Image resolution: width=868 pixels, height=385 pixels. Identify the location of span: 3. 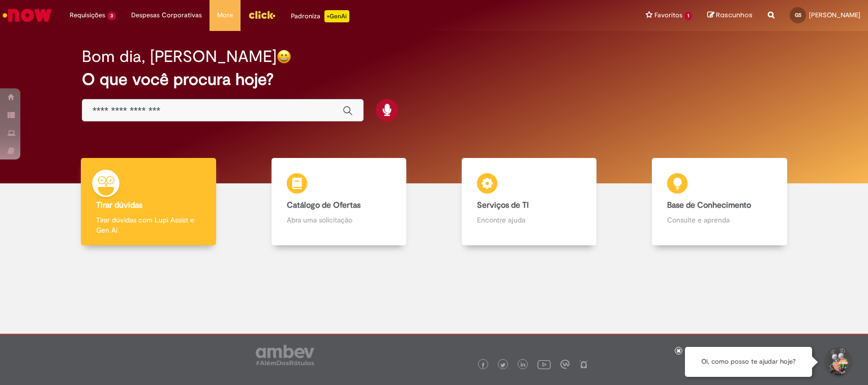
(112, 16).